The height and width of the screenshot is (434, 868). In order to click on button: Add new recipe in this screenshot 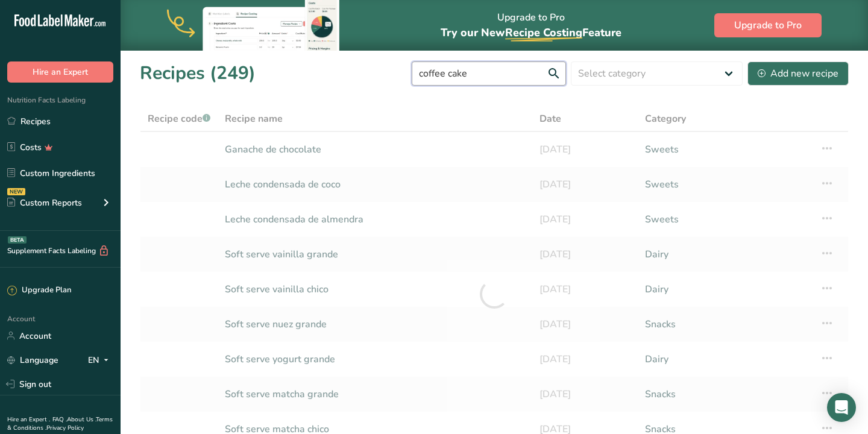, I will do `click(798, 74)`.